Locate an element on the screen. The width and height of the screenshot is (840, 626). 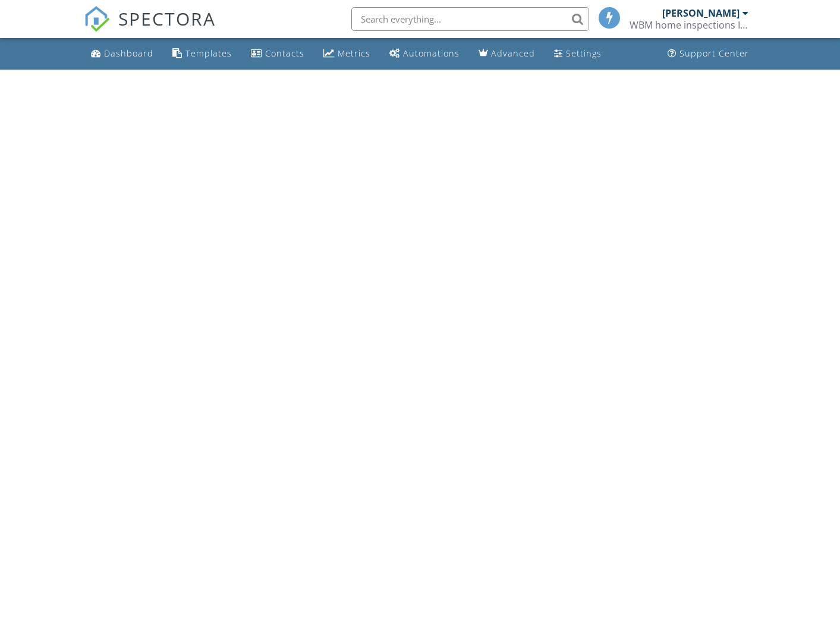
div: Settings is located at coordinates (584, 53).